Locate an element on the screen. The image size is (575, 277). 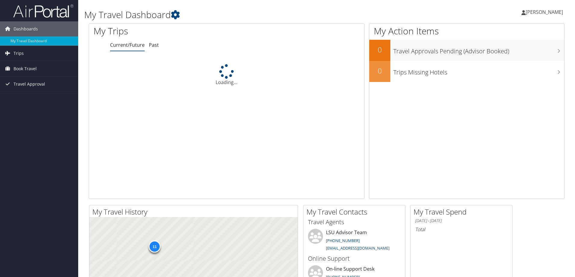
span: Dashboards is located at coordinates (26, 29).